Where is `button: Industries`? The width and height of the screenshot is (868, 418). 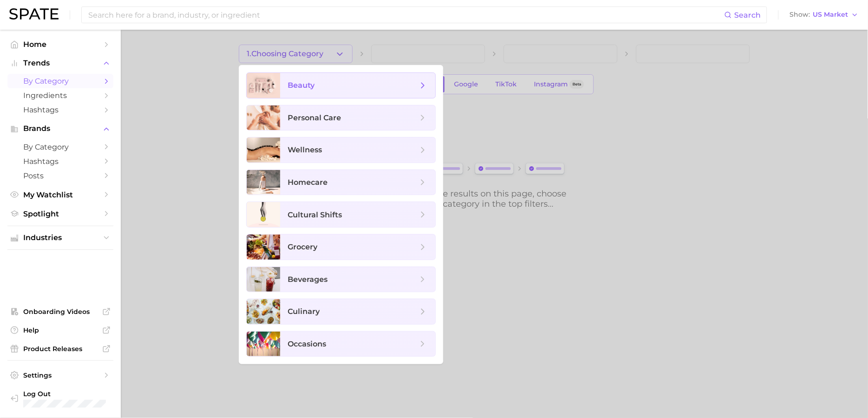
button: Industries is located at coordinates (60, 238).